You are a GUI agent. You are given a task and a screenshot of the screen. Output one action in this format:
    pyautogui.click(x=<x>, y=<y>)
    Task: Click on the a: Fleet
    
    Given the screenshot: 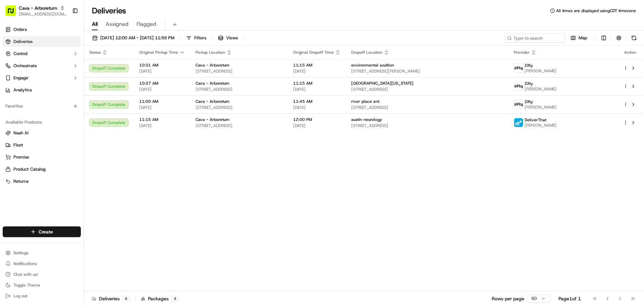 What is the action you would take?
    pyautogui.click(x=42, y=145)
    